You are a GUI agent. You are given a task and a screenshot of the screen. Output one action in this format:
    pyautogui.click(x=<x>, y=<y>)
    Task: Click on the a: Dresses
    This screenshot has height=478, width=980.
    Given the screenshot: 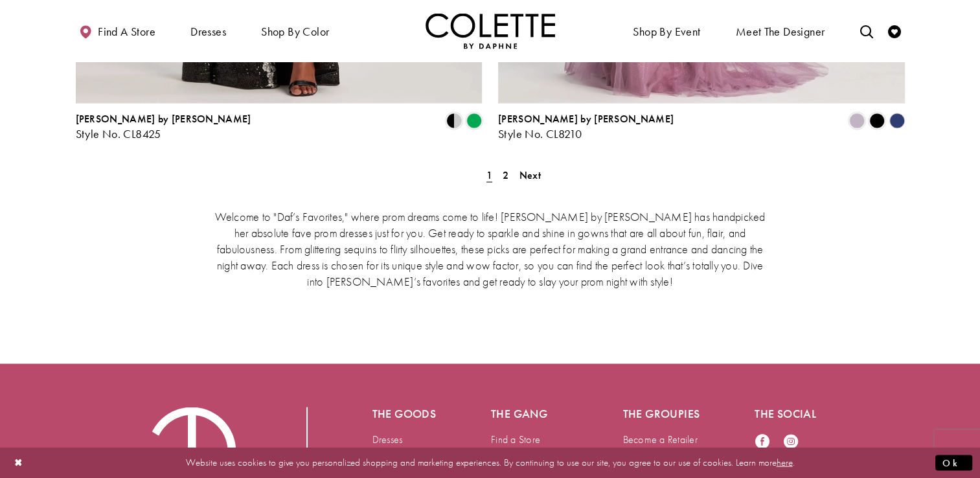 What is the action you would take?
    pyautogui.click(x=387, y=439)
    